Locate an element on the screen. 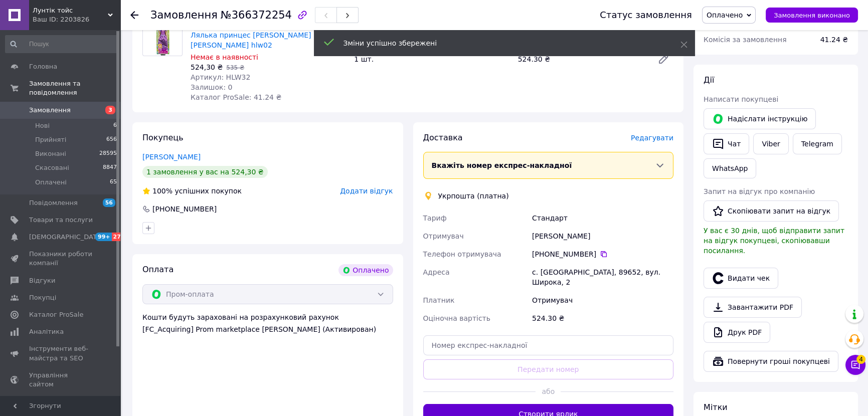 Image resolution: width=868 pixels, height=416 pixels. button: Чат is located at coordinates (726, 144).